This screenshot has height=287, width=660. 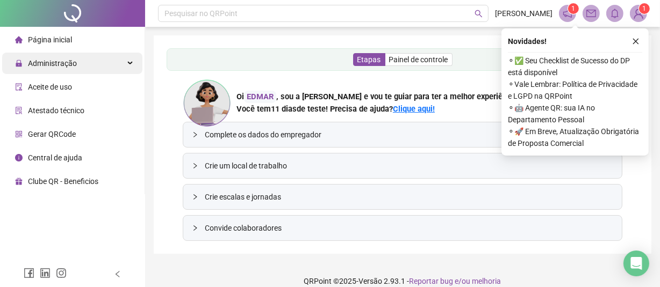 What do you see at coordinates (19, 158) in the screenshot?
I see `span: info-circle` at bounding box center [19, 158].